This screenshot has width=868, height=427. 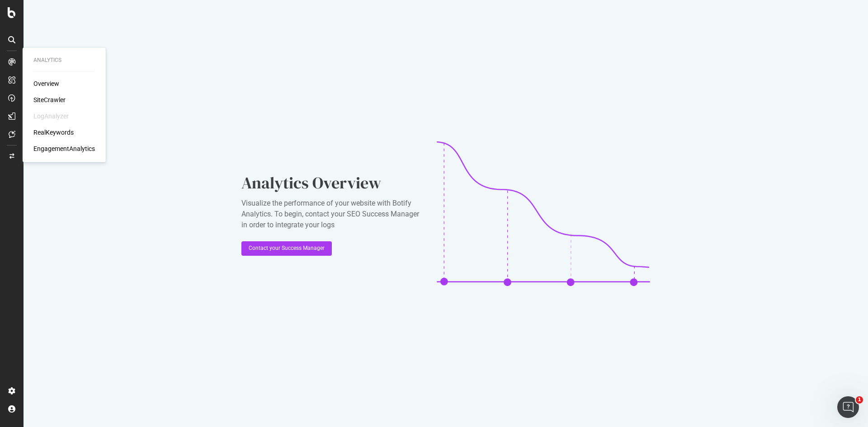 I want to click on div: Analytics, so click(x=64, y=60).